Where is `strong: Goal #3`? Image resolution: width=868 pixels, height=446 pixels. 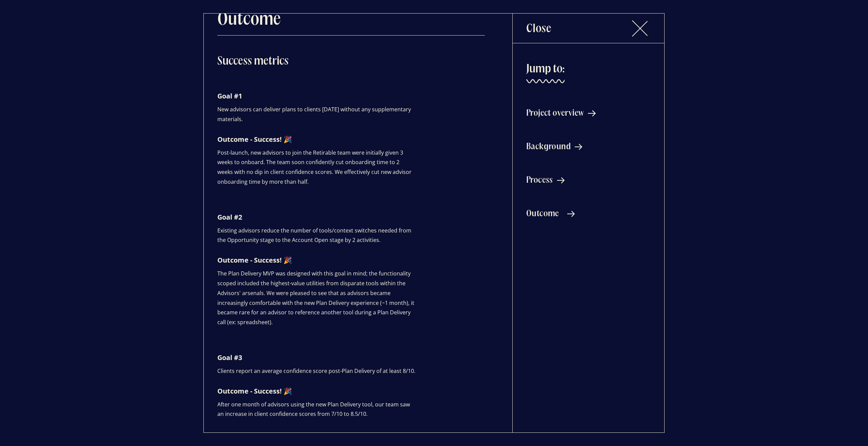 strong: Goal #3 is located at coordinates (230, 358).